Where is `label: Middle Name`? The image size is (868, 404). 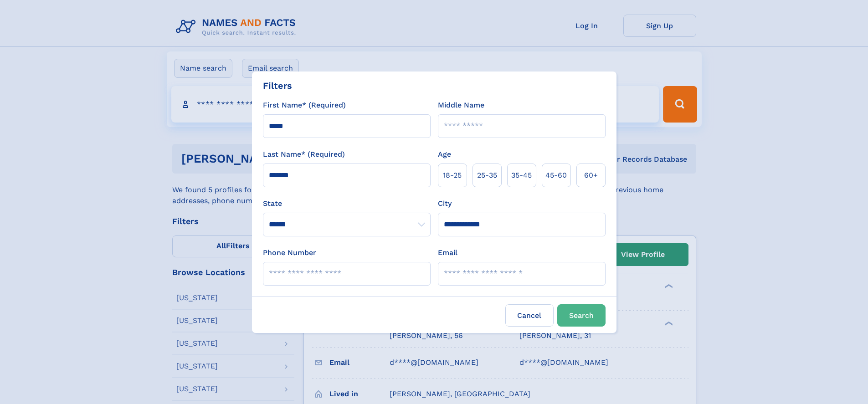 label: Middle Name is located at coordinates (461, 105).